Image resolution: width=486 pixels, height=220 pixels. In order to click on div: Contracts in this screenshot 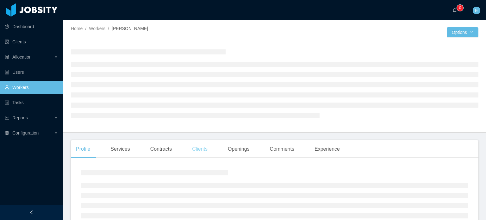, I will do `click(161, 149)`.